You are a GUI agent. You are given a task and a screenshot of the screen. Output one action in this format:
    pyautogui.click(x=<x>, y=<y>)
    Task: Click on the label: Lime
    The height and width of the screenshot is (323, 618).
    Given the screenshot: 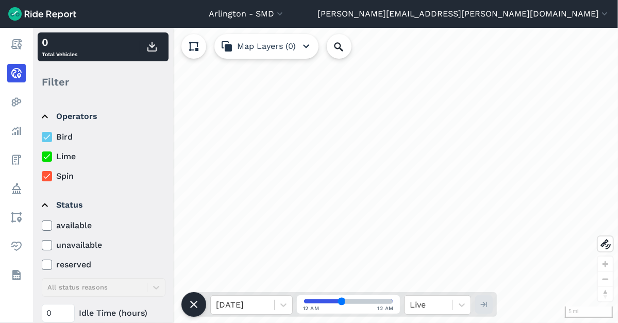 What is the action you would take?
    pyautogui.click(x=104, y=157)
    